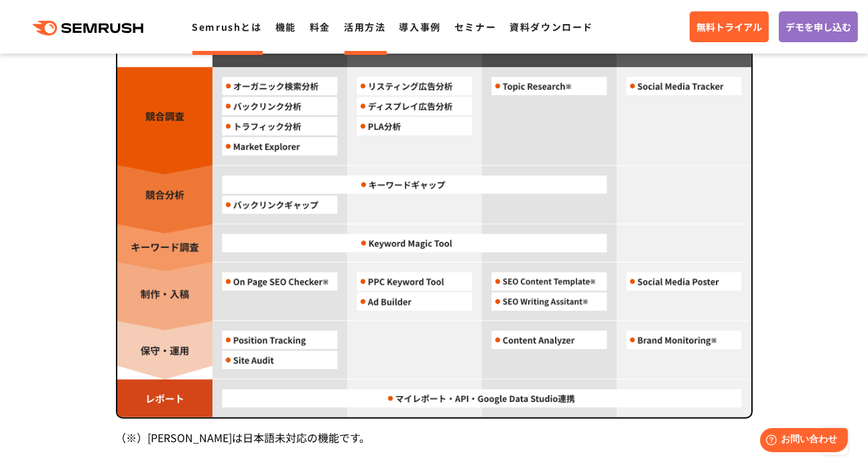  Describe the element at coordinates (818, 27) in the screenshot. I see `span: デモを申し込む` at that location.